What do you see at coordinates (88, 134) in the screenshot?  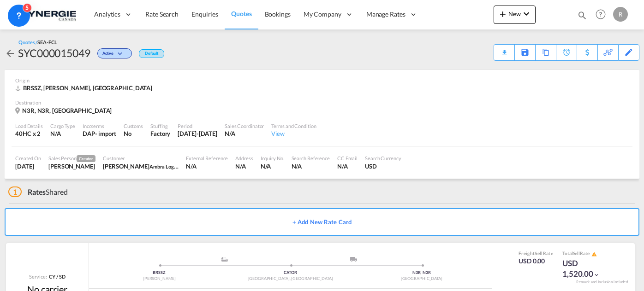 I see `div: DAP` at bounding box center [88, 134].